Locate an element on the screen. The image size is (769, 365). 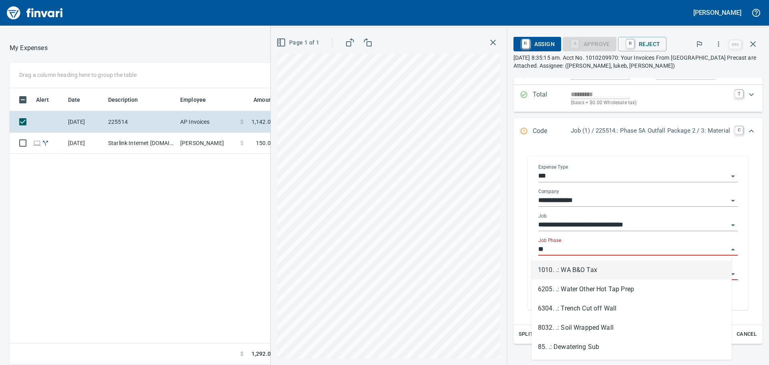
p: Job (1) / 225514.: Phase 5A Outfall Package 2 / 3: Material is located at coordinates (650, 131).